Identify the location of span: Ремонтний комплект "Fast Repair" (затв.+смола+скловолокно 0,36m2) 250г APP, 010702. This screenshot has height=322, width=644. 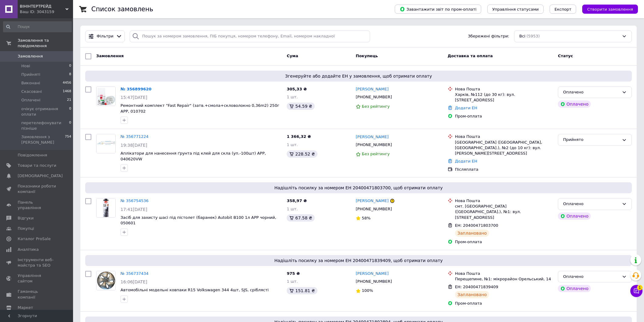
(200, 109).